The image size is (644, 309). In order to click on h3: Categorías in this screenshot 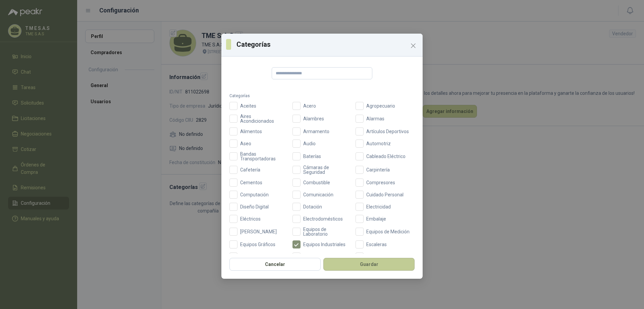, I will do `click(327, 44)`.